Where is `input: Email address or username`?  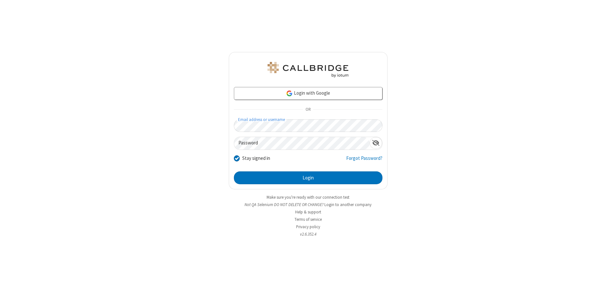
input: Email address or username is located at coordinates (308, 125).